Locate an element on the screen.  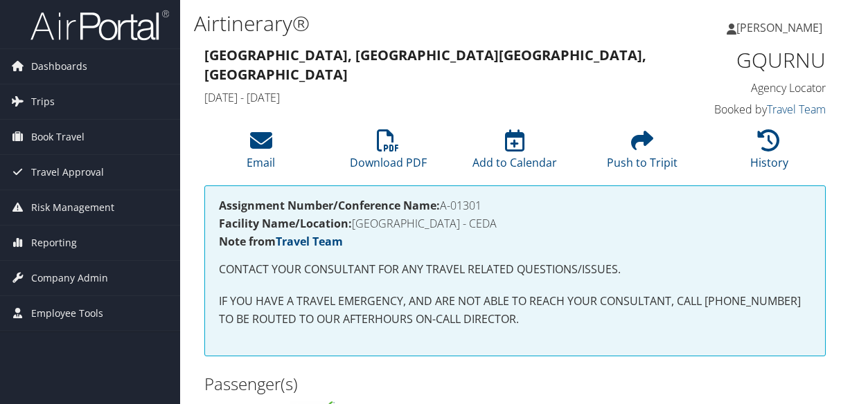
strong: Assignment Number/Conference Name: is located at coordinates (329, 206).